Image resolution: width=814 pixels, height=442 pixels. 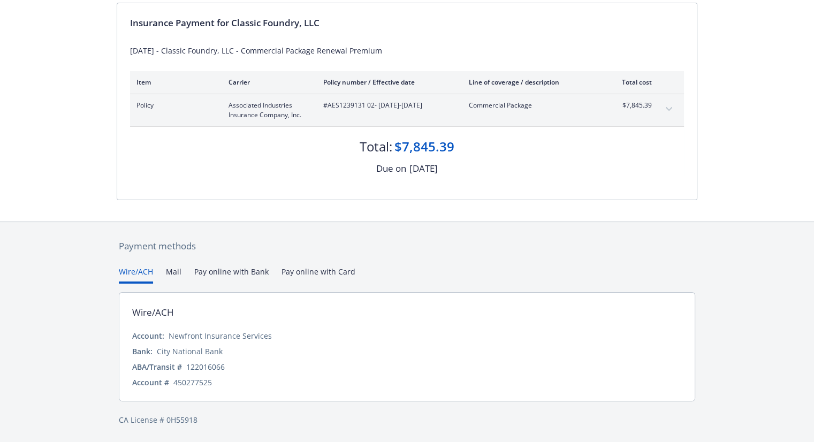 What do you see at coordinates (632, 105) in the screenshot?
I see `span: $7,845.39` at bounding box center [632, 105].